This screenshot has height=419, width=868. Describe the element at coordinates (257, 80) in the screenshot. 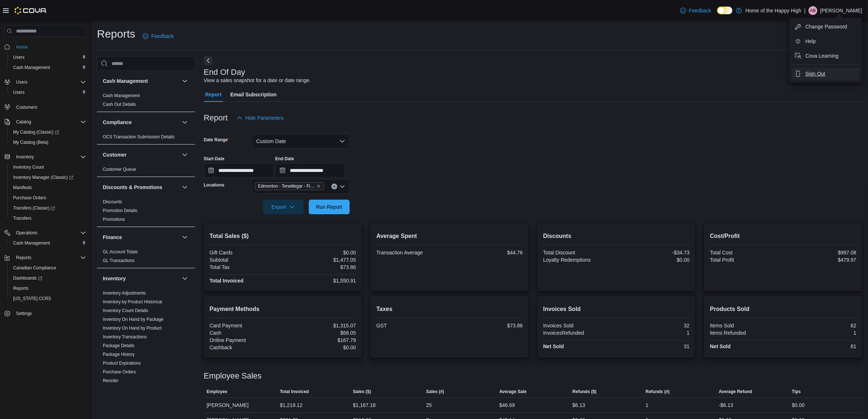

I see `div: View a sales snapshot for a date or date range.` at that location.